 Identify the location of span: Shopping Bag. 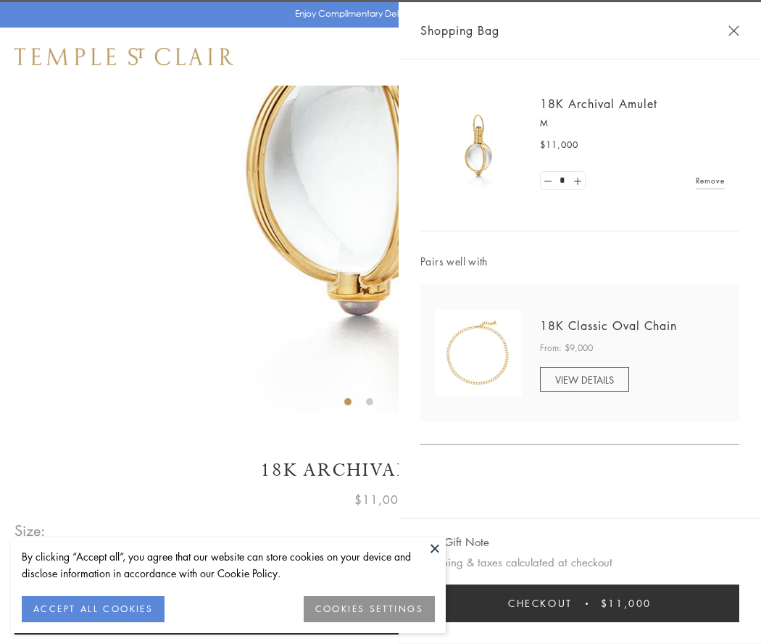
(459, 30).